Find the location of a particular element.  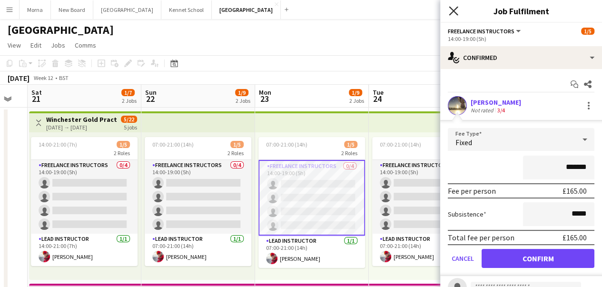

span: Mon is located at coordinates (265, 92).